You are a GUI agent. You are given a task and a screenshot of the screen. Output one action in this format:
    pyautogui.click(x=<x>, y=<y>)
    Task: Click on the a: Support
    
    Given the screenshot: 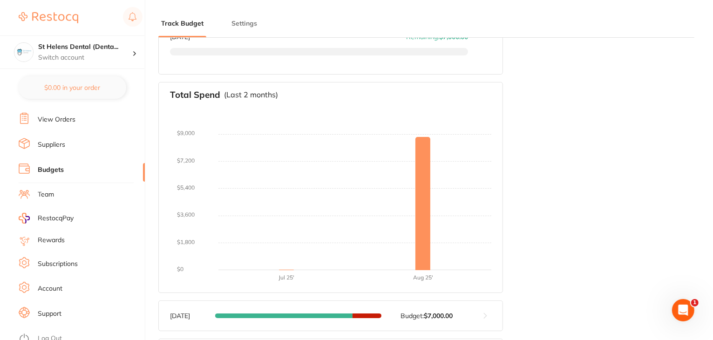 What is the action you would take?
    pyautogui.click(x=49, y=314)
    